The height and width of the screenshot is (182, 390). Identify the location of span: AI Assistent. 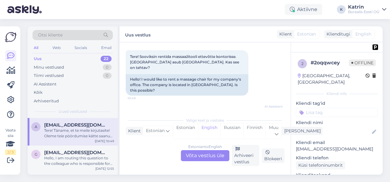
(271, 106).